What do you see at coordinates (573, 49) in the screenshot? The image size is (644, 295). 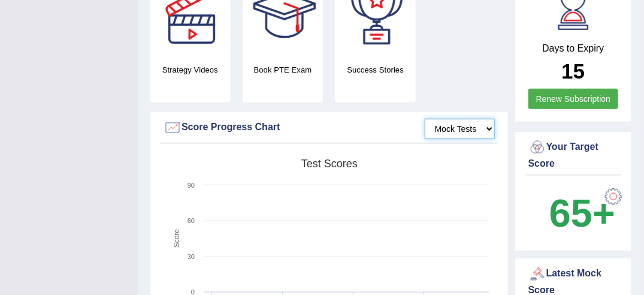 I see `h4: Days to Expiry` at bounding box center [573, 49].